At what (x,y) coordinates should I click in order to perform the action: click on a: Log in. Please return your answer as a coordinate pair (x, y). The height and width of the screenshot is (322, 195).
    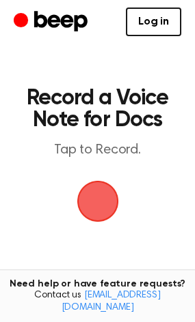
    Looking at the image, I should click on (153, 22).